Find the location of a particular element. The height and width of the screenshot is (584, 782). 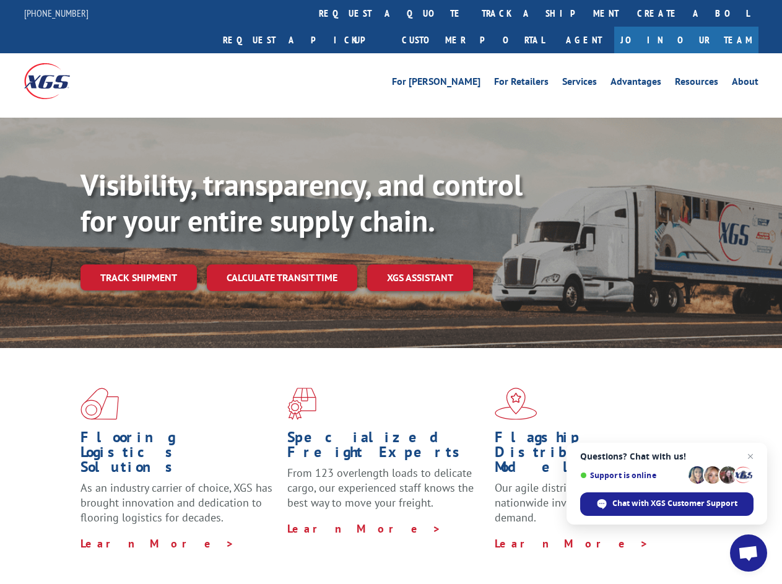

a: Open chat is located at coordinates (749, 553).